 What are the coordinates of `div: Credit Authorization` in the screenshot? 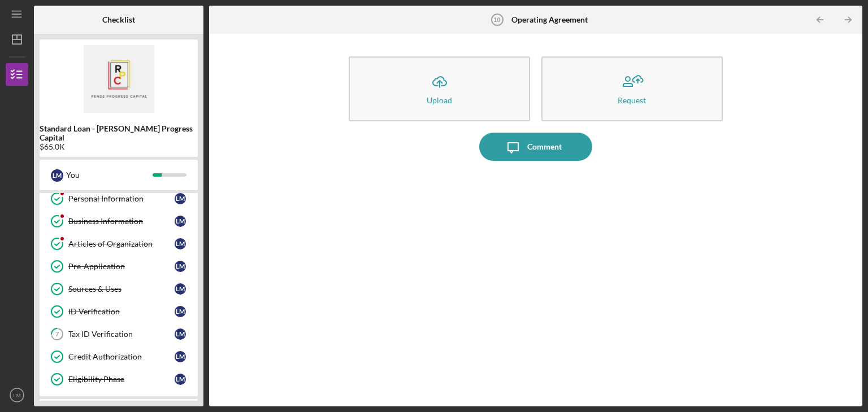 It's located at (121, 357).